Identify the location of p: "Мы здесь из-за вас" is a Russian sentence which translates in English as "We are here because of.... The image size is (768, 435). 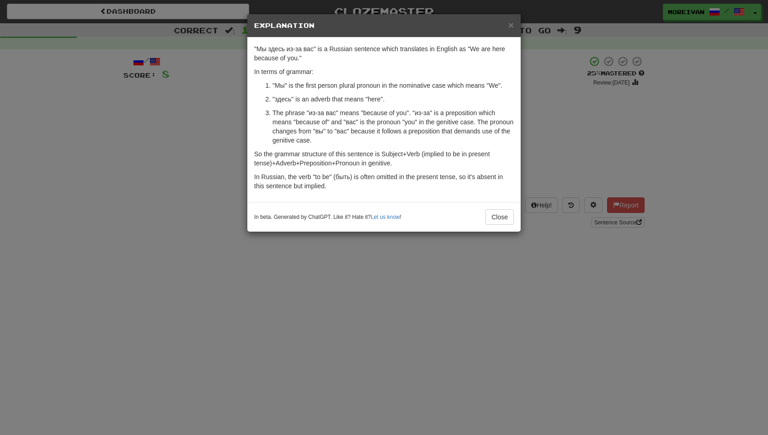
(384, 53).